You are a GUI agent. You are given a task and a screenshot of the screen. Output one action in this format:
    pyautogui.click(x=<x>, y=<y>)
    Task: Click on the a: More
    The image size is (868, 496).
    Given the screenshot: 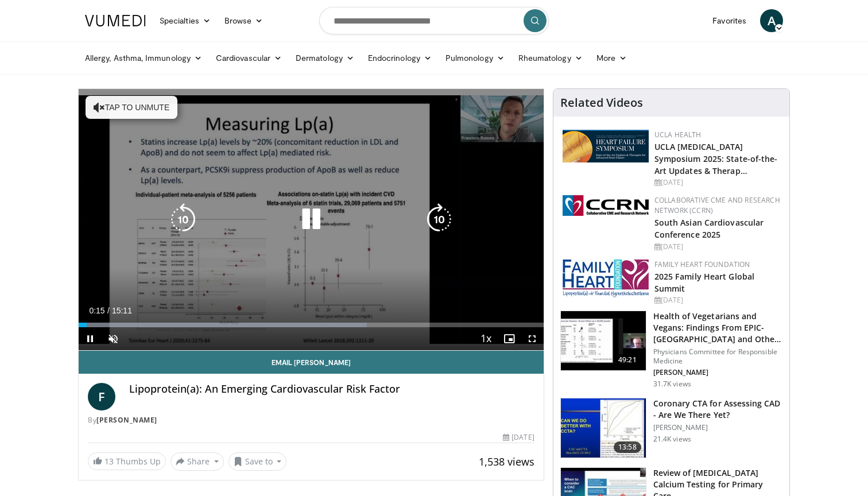 What is the action you would take?
    pyautogui.click(x=612, y=58)
    